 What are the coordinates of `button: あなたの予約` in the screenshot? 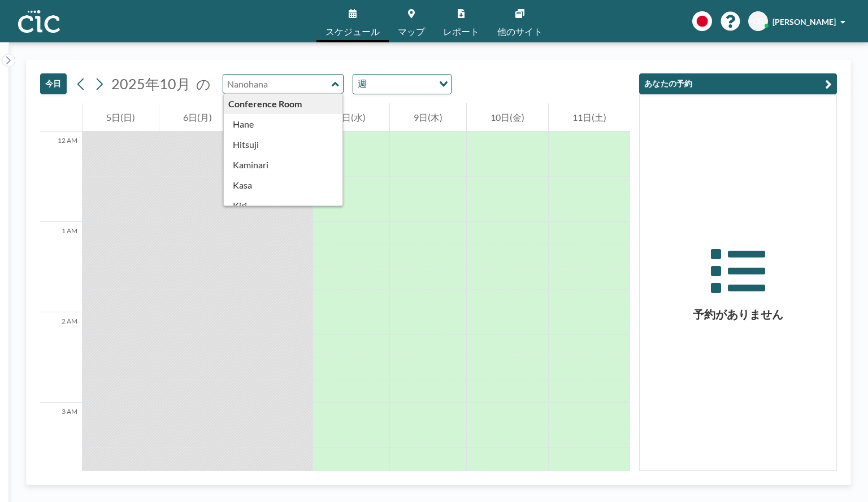 It's located at (738, 84).